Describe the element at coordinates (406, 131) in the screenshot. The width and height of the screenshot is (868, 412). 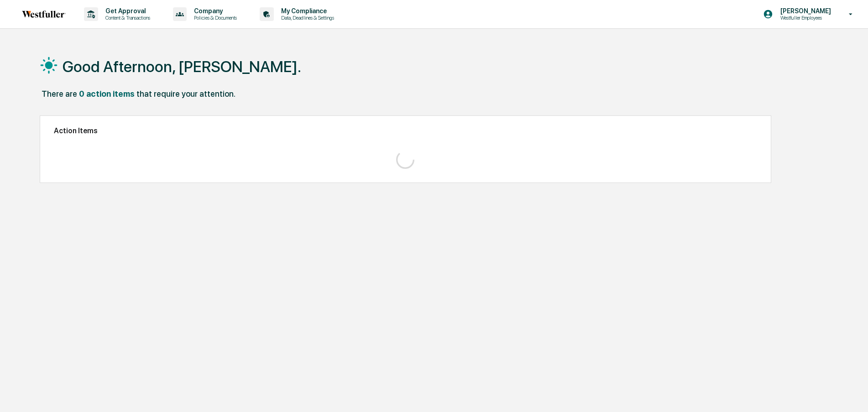
I see `h2: Action Items` at that location.